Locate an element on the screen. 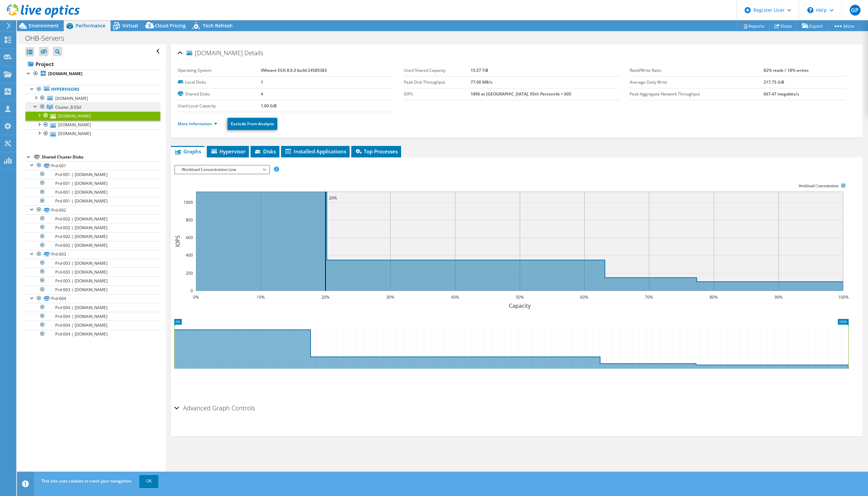  a: Reports is located at coordinates (753, 26).